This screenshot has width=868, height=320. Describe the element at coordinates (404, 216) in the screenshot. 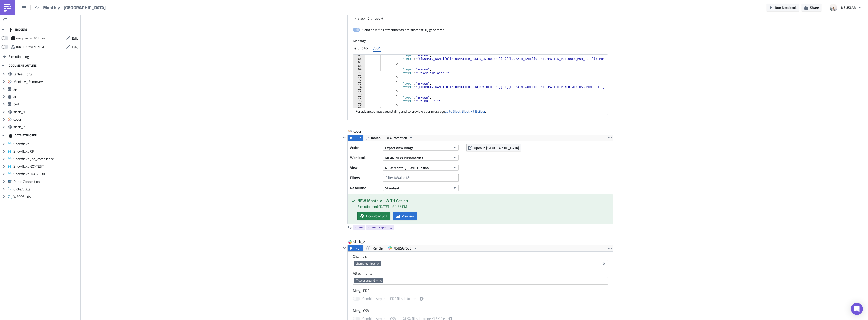

I see `button: Preview` at that location.